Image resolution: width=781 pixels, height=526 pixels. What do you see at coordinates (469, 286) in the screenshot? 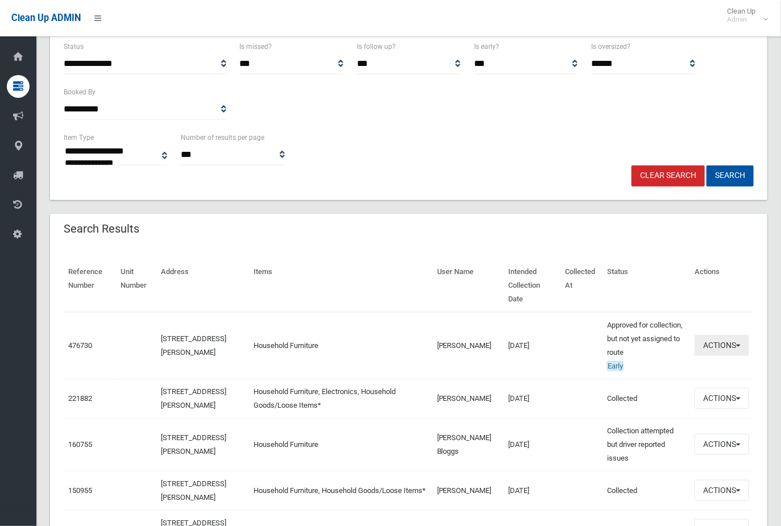
I see `th: User Name` at bounding box center [469, 286].